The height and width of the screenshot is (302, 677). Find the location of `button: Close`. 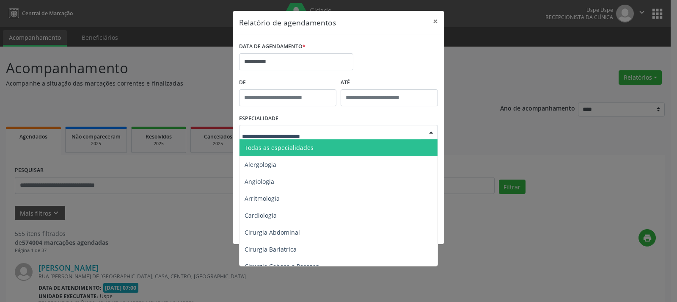

button: Close is located at coordinates (435, 21).